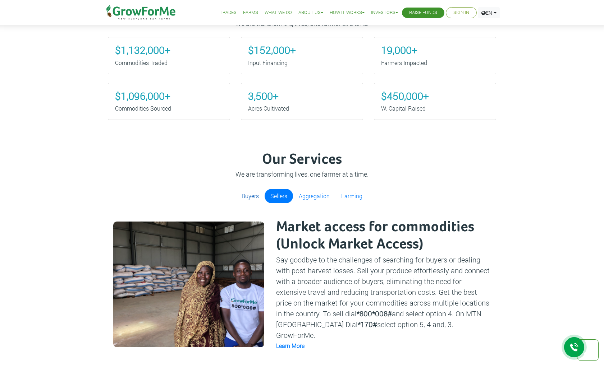 This screenshot has width=604, height=377. I want to click on a: Sign In, so click(461, 13).